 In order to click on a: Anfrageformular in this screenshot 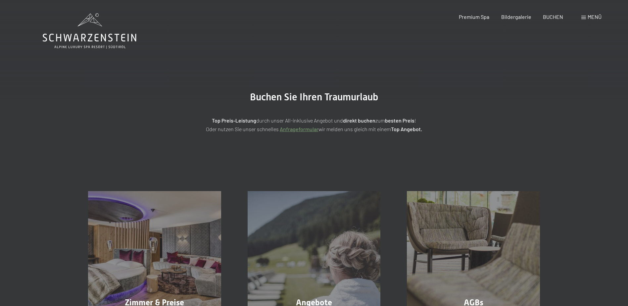, I will do `click(299, 129)`.